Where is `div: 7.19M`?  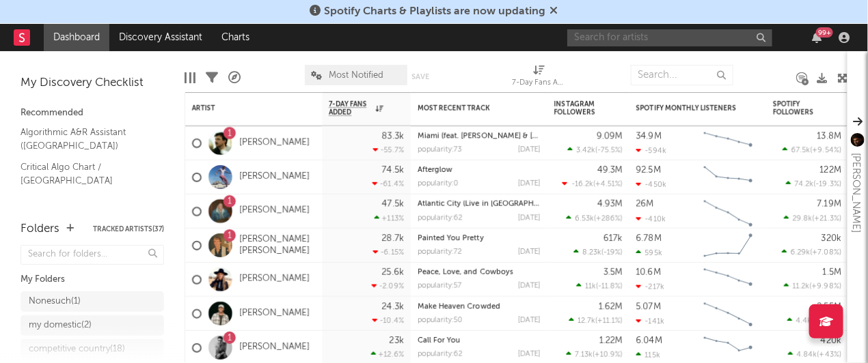 div: 7.19M is located at coordinates (829, 204).